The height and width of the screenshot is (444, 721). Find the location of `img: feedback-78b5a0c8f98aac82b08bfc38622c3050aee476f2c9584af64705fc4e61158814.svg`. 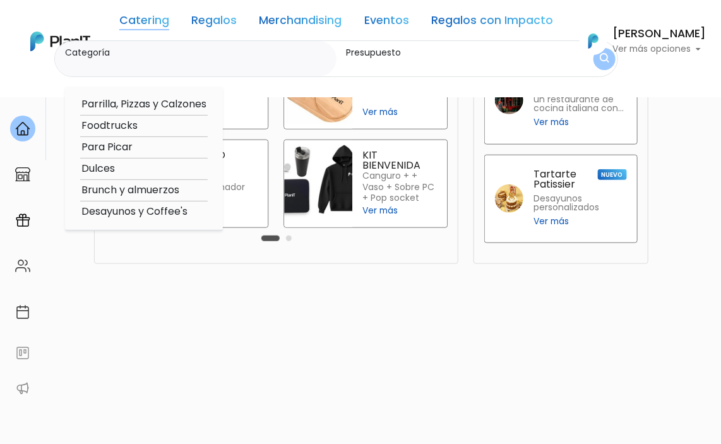

img: feedback-78b5a0c8f98aac82b08bfc38622c3050aee476f2c9584af64705fc4e61158814.svg is located at coordinates (23, 353).